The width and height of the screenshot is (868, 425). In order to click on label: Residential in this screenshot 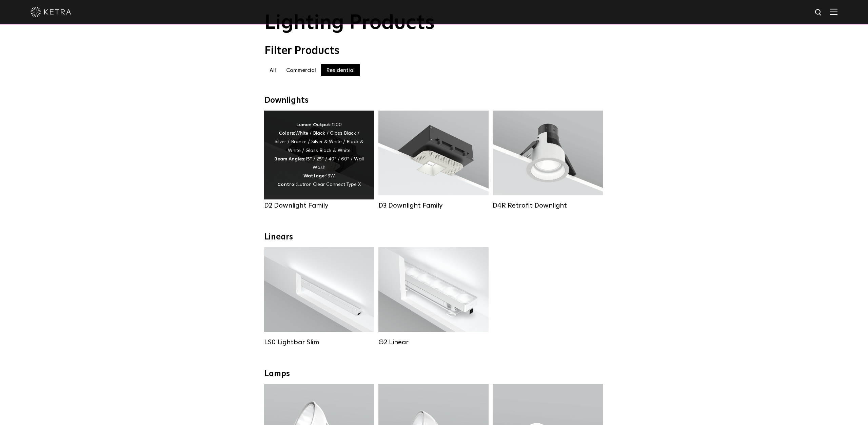, I will do `click(340, 70)`.